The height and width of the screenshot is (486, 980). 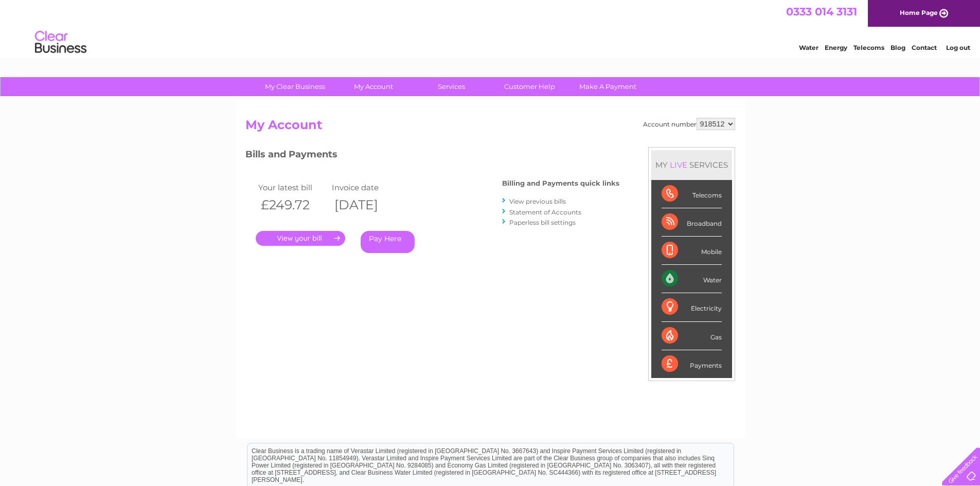 What do you see at coordinates (561, 183) in the screenshot?
I see `h4: Billing and Payments quick links` at bounding box center [561, 183].